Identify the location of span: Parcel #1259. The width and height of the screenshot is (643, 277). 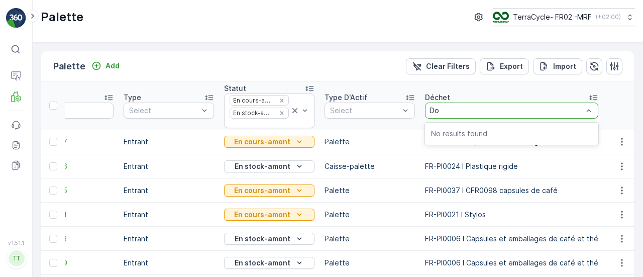
(68, 263).